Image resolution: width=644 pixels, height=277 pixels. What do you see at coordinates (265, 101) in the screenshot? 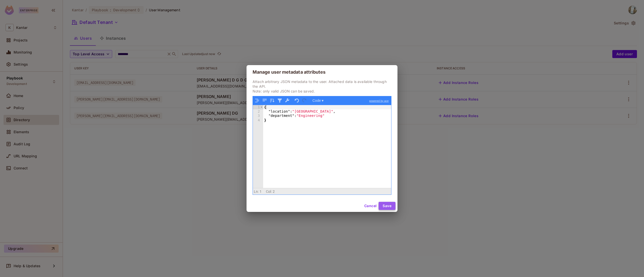
I see `button: Compact JSON data, remove all whitespaces (Ctrl+Shift+I)` at bounding box center [265, 101].